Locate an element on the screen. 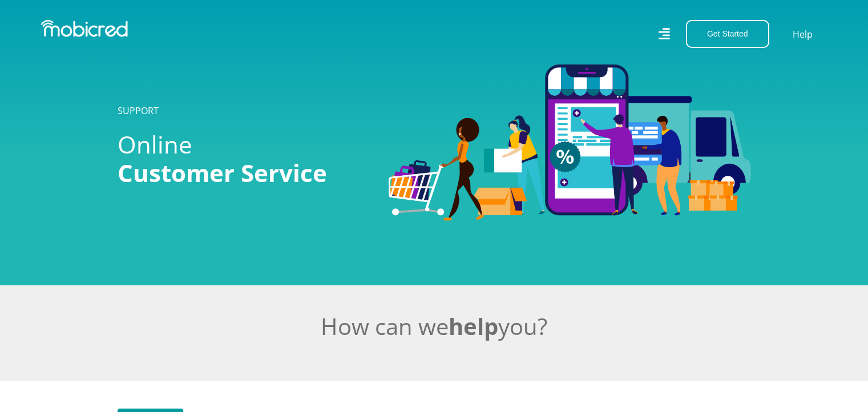 This screenshot has height=412, width=868. a: Help is located at coordinates (802, 34).